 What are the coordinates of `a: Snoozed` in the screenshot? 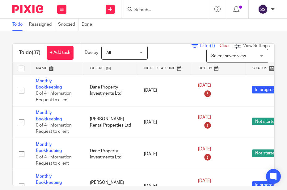 It's located at (68, 24).